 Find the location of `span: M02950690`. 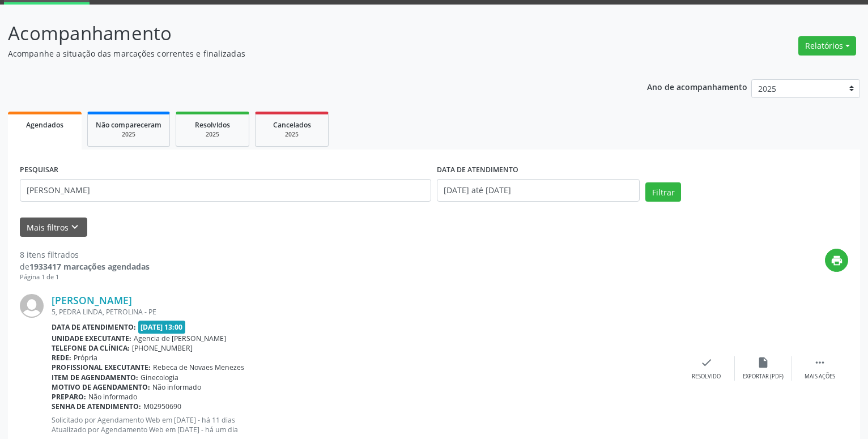

span: M02950690 is located at coordinates (162, 406).